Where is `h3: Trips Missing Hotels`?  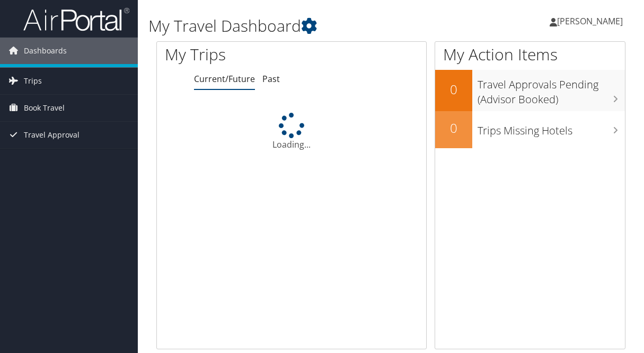
h3: Trips Missing Hotels is located at coordinates (551, 128).